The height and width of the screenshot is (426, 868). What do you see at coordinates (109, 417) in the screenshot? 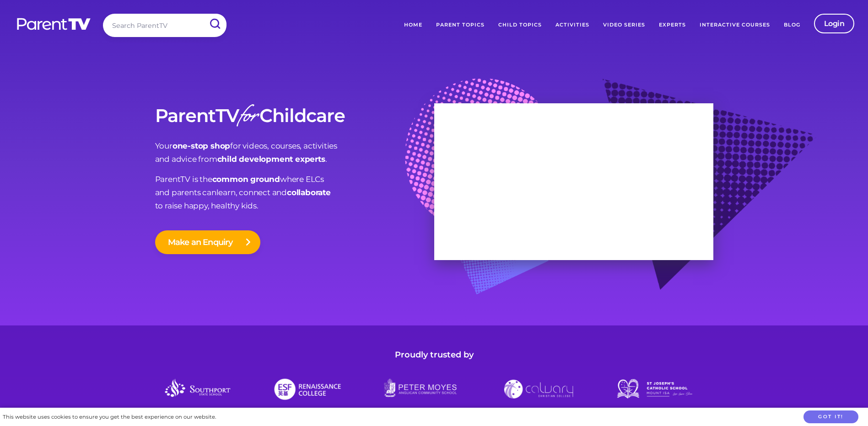
I see `div: This website uses cookies to ensure you get the best experience on our website.` at bounding box center [109, 417].